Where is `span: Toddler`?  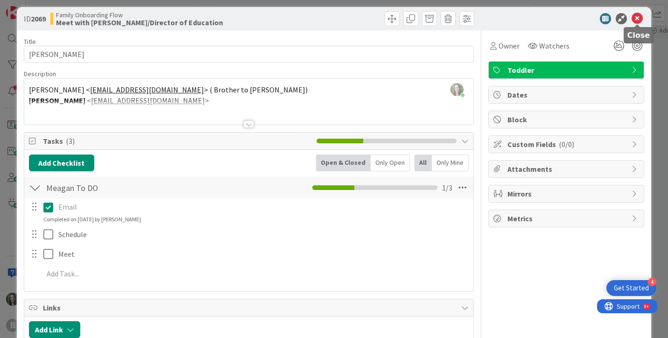 span: Toddler is located at coordinates (567, 70).